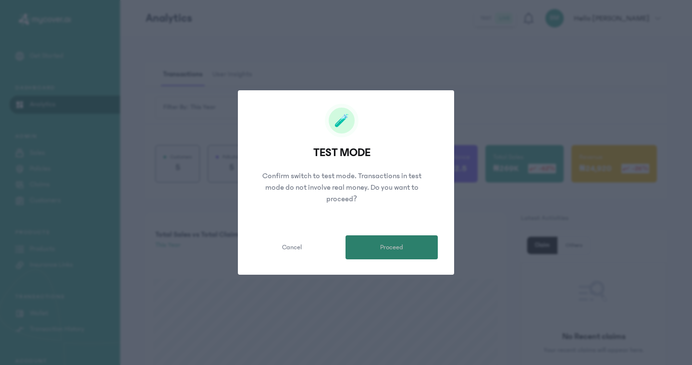 The width and height of the screenshot is (692, 365). What do you see at coordinates (342, 153) in the screenshot?
I see `p: test MODE` at bounding box center [342, 153].